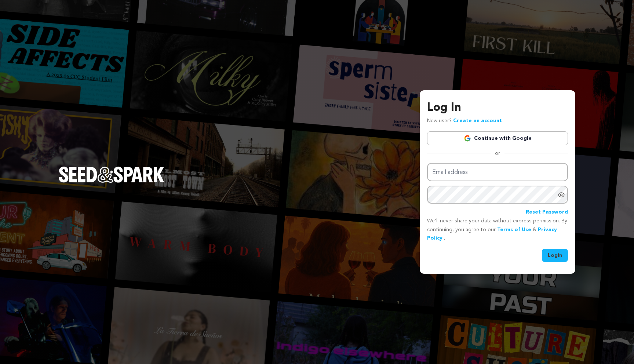 The height and width of the screenshot is (364, 634). What do you see at coordinates (547, 212) in the screenshot?
I see `a: Reset Password` at bounding box center [547, 212].